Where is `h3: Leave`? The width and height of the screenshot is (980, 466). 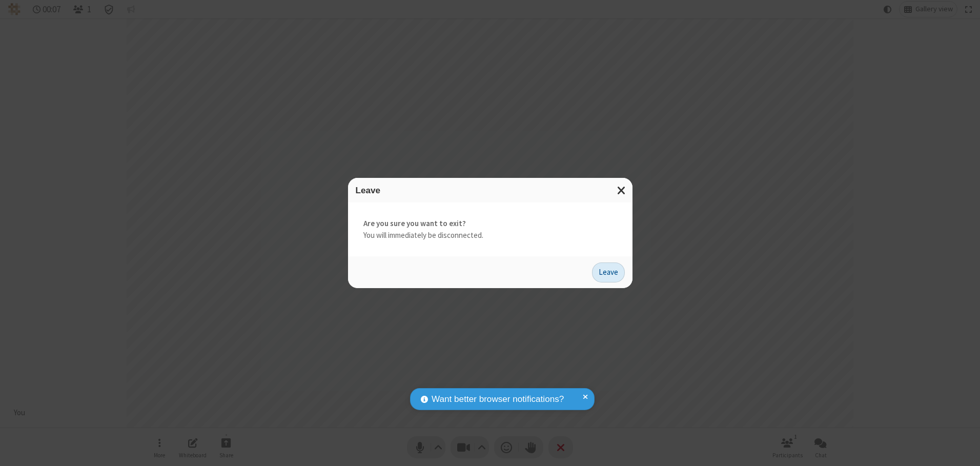
h3: Leave is located at coordinates (490, 191).